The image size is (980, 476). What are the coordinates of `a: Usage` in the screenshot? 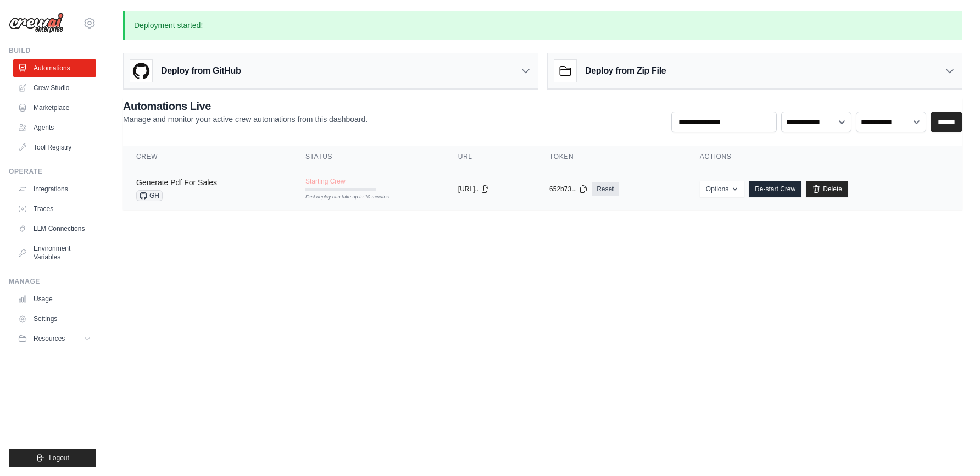 It's located at (54, 299).